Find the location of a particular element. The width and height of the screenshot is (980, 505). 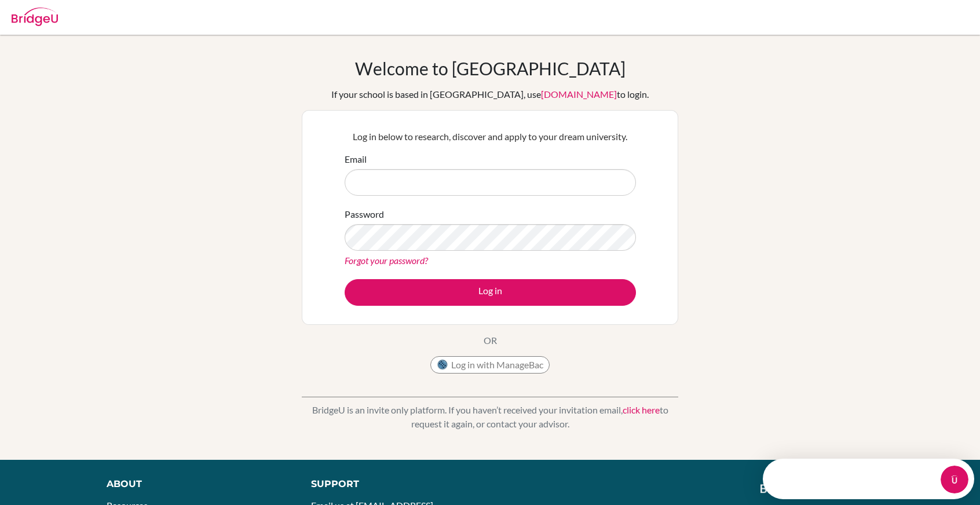

img: logo_white@2x-f4f0deed5e89b7ecb1c2cc34c3e3d731f90f0f143d5ea2071677605dd97b5244.png is located at coordinates (784, 486).